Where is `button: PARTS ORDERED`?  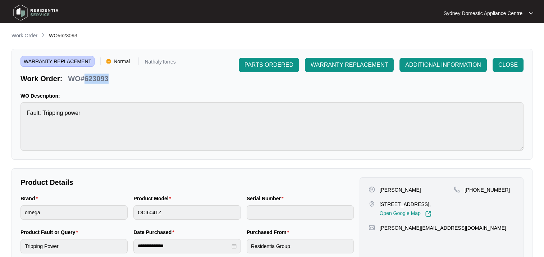
button: PARTS ORDERED is located at coordinates (269, 65).